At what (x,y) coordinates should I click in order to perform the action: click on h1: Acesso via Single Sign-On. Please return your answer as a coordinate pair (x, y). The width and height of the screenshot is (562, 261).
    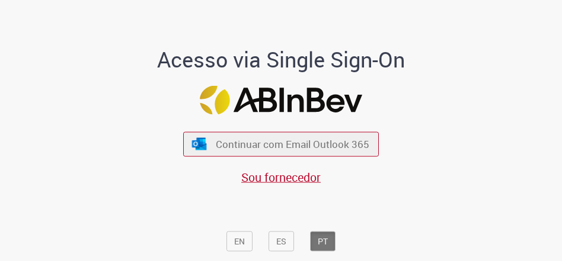
    Looking at the image, I should click on (281, 60).